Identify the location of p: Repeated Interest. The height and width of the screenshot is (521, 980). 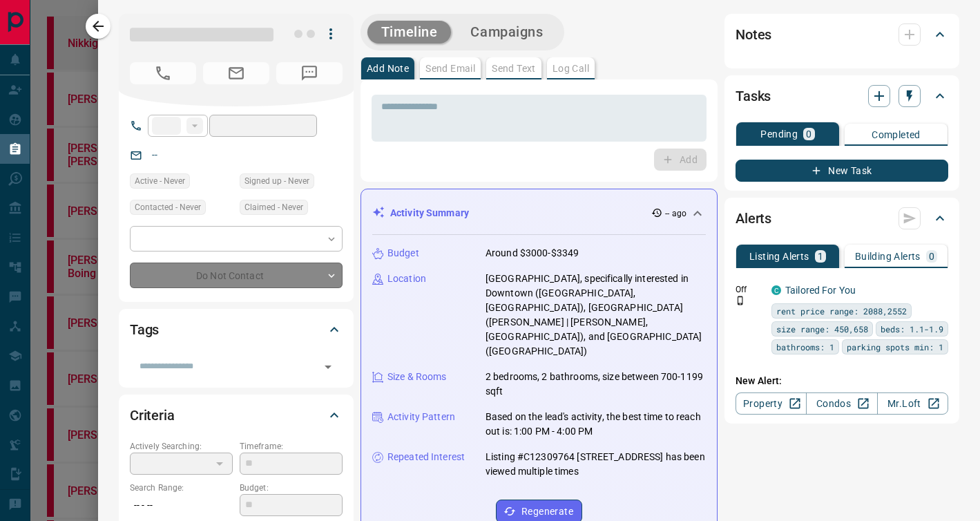
(426, 456).